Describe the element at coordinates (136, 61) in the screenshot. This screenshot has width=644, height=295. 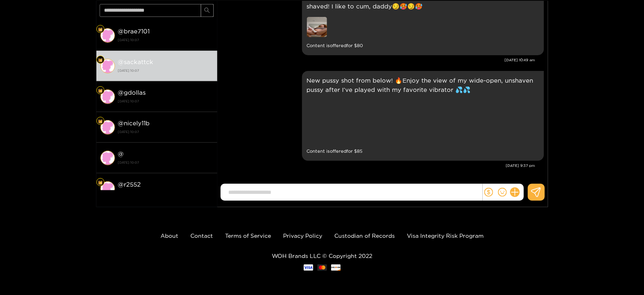
I see `strong: @ sackattck` at that location.